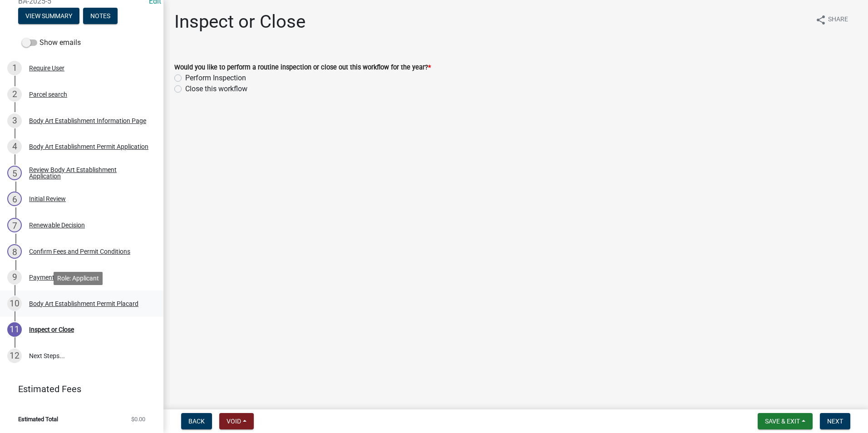 This screenshot has height=433, width=868. I want to click on button: Notes, so click(100, 16).